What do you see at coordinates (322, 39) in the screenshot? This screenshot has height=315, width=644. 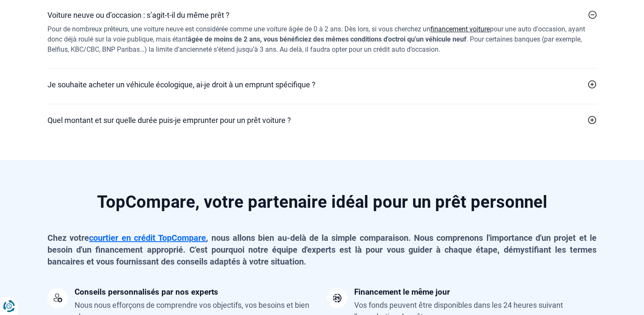 I see `p: Pour de nombreux prêteurs, une voiture neuve est considérée comme une voiture âgée de 0 à 2 ans. ...` at bounding box center [322, 39].